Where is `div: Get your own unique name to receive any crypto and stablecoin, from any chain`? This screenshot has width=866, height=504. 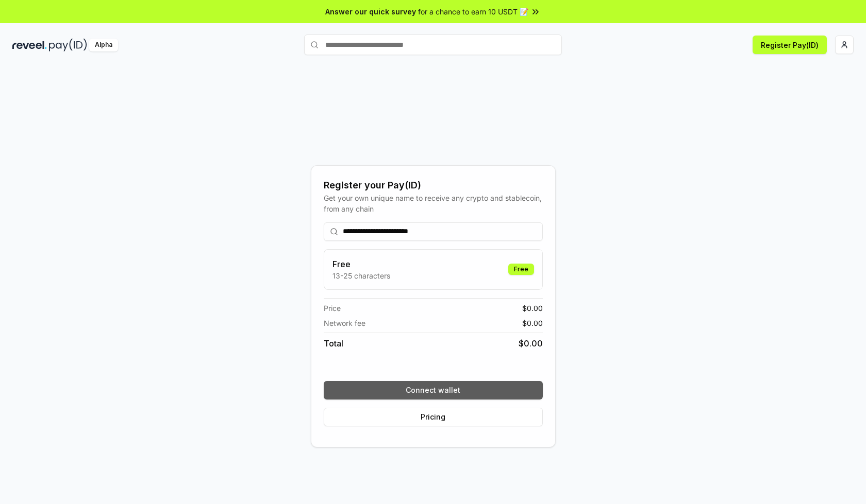 div: Get your own unique name to receive any crypto and stablecoin, from any chain is located at coordinates (433, 203).